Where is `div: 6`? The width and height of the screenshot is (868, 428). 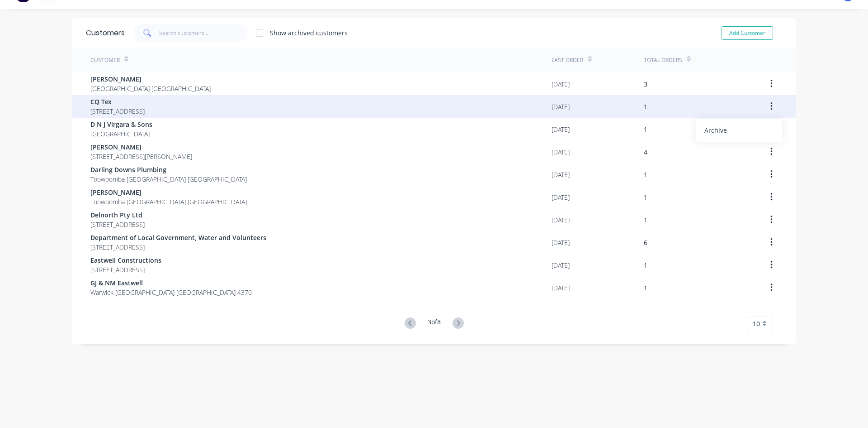 div: 6 is located at coordinates (646, 242).